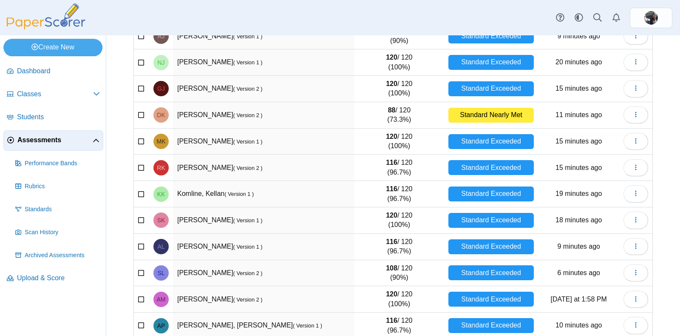 Image resolution: width=680 pixels, height=336 pixels. Describe the element at coordinates (579, 219) in the screenshot. I see `time: Oct 1, 2025 at 10:00 AM` at that location.